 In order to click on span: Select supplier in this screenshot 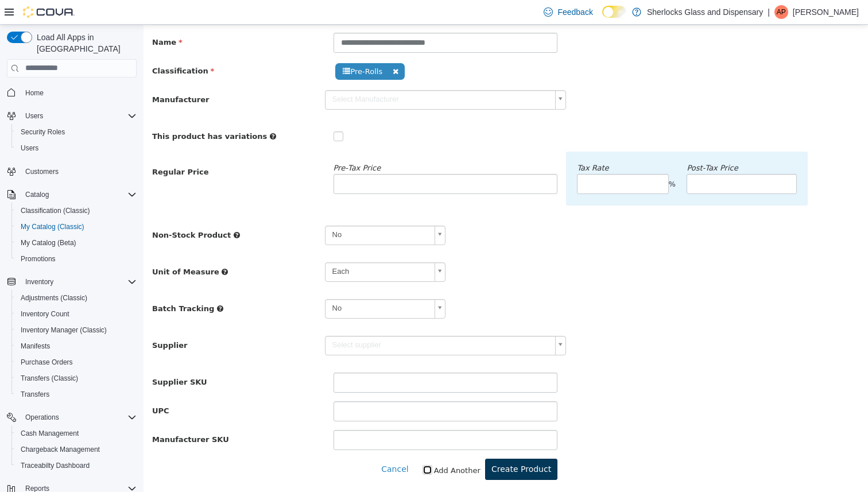, I will do `click(294, 320)`.